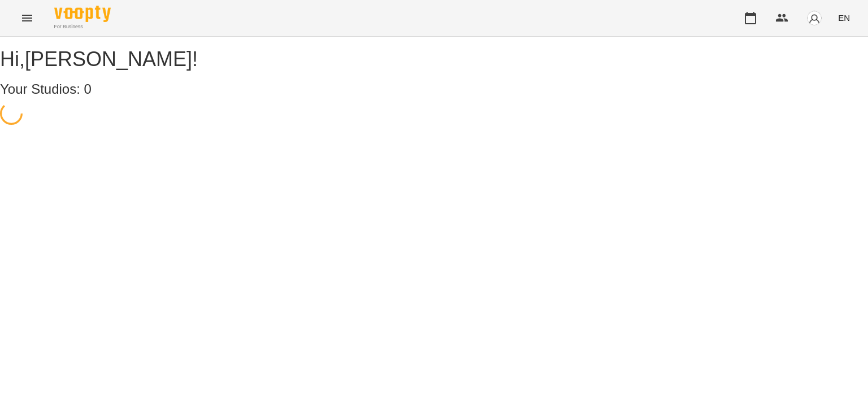 The width and height of the screenshot is (868, 397). What do you see at coordinates (83, 14) in the screenshot?
I see `img: Voopty Logo` at bounding box center [83, 14].